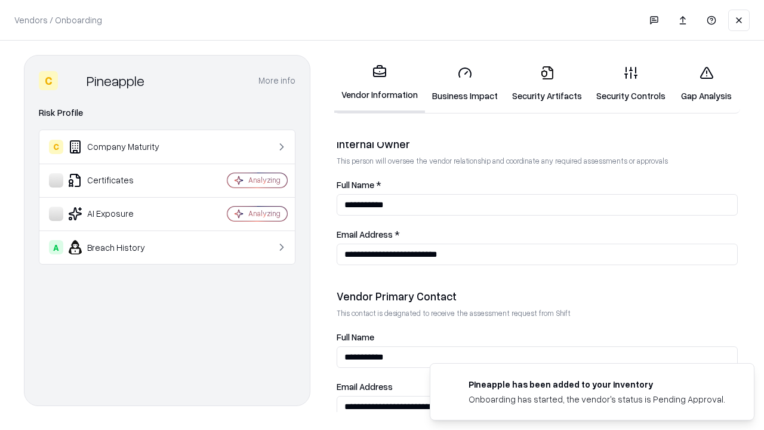 The width and height of the screenshot is (764, 430). Describe the element at coordinates (58, 20) in the screenshot. I see `p: Vendors / Onboarding` at that location.